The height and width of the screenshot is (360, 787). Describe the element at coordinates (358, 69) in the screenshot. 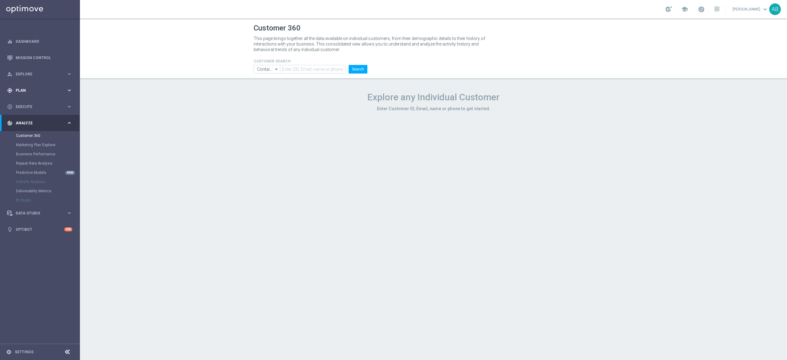

I see `button: Search` at that location.